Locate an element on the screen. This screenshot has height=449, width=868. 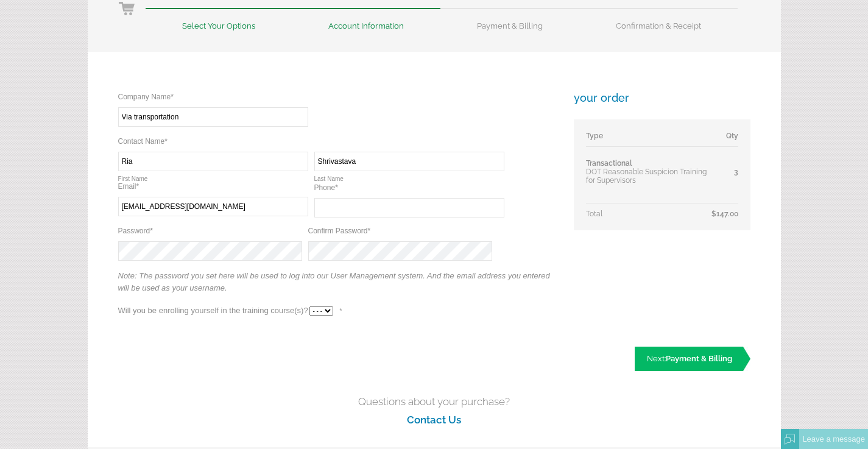
img: Offline is located at coordinates (790, 439).